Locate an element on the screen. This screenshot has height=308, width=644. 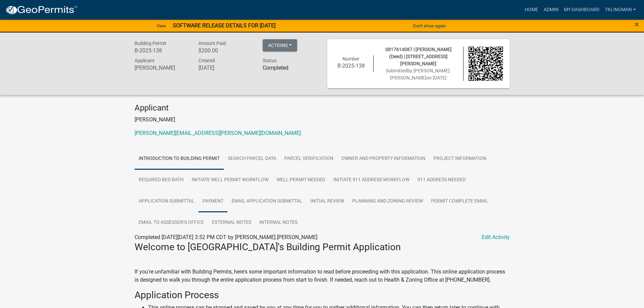
a: Edit Activity is located at coordinates (496, 237).